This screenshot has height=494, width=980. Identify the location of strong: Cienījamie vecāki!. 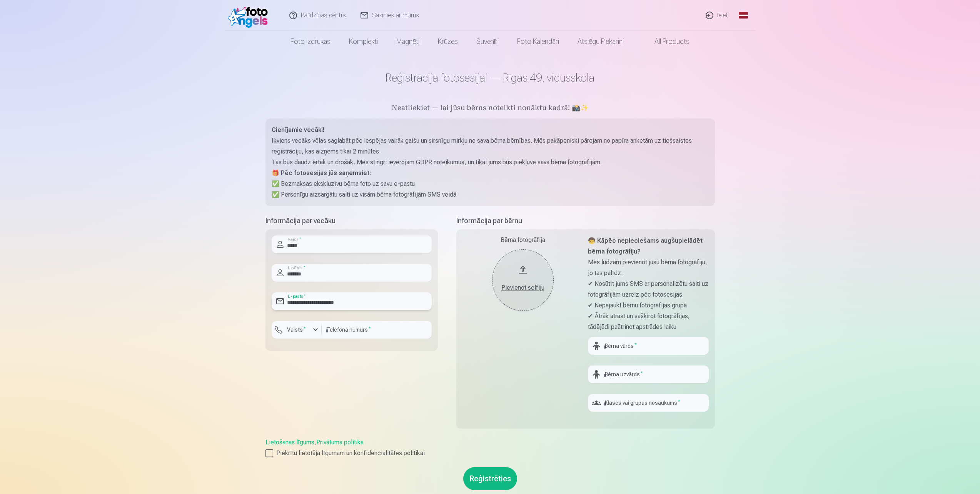
(298, 130).